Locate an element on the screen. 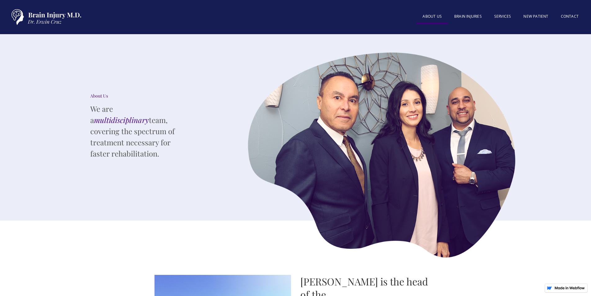  a: home is located at coordinates (45, 17).